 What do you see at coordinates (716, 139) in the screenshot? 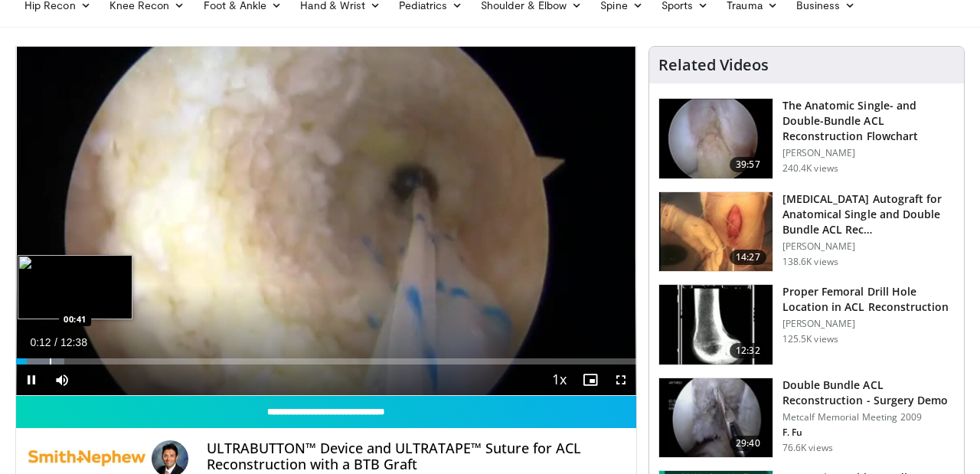
I see `img: Fu_0_3.png.150x105_q85_crop-smart_upscale.jpg` at bounding box center [716, 139].